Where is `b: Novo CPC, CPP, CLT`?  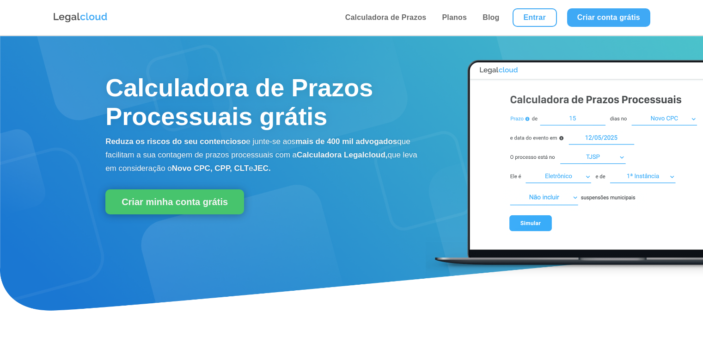
b: Novo CPC, CPP, CLT is located at coordinates (210, 168).